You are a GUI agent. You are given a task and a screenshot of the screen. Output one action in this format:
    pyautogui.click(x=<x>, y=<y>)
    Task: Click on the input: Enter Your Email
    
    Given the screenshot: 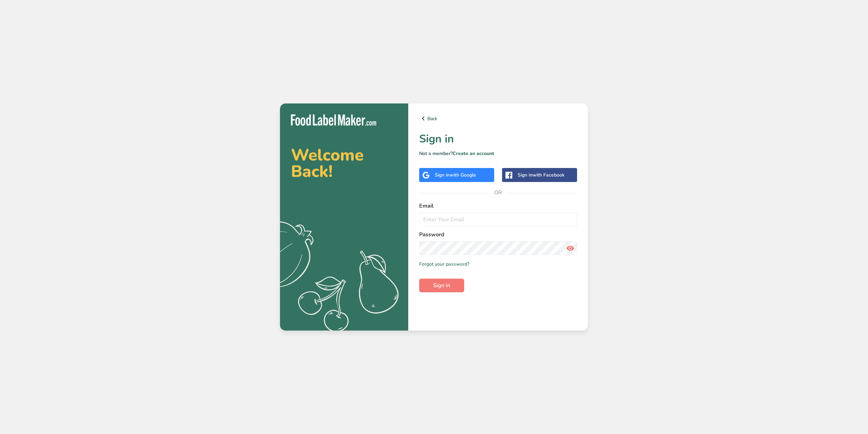 What is the action you would take?
    pyautogui.click(x=498, y=220)
    